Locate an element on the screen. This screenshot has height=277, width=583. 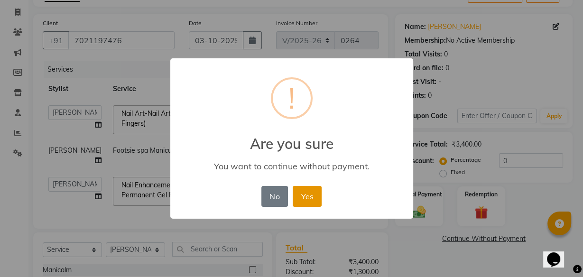
button: Yes is located at coordinates (307, 196).